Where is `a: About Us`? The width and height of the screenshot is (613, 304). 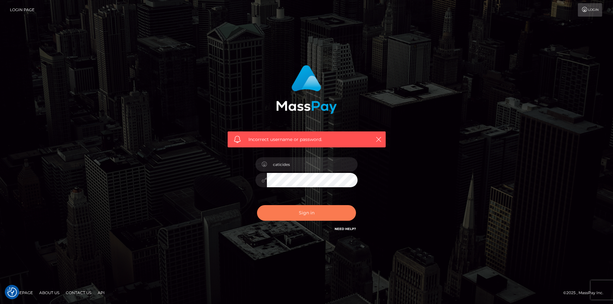 a: About Us is located at coordinates (49, 293).